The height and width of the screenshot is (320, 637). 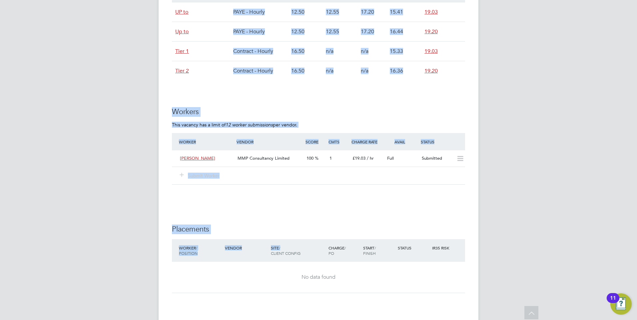 What do you see at coordinates (338, 142) in the screenshot?
I see `div: Cmts` at bounding box center [338, 142].